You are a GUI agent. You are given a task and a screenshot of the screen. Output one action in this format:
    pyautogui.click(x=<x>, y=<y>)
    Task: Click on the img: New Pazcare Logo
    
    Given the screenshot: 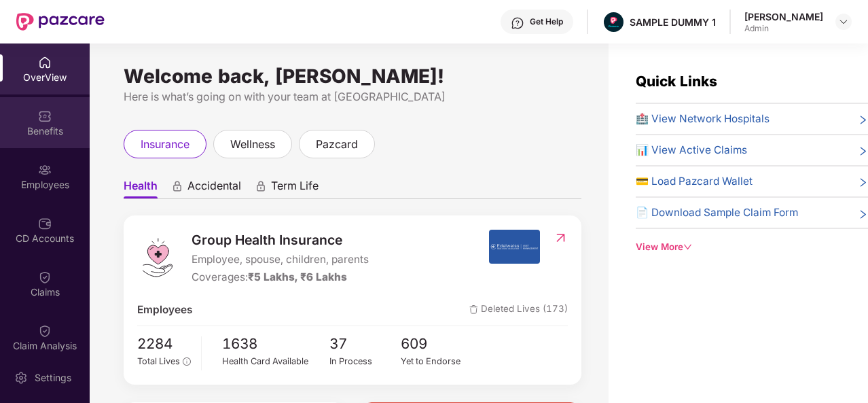 What is the action you would take?
    pyautogui.click(x=60, y=22)
    